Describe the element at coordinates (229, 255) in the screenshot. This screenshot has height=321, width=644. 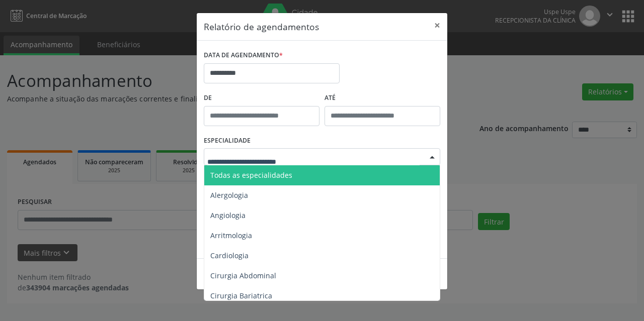
I see `span: Cardiologia` at that location.